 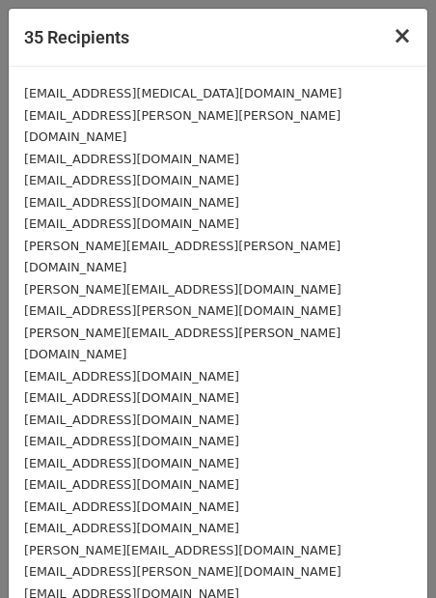 I want to click on div: Chat Widget, so click(x=388, y=551).